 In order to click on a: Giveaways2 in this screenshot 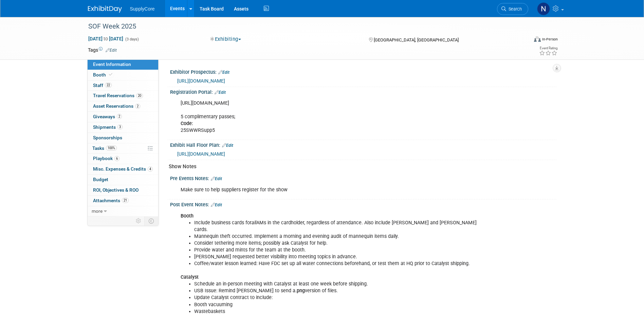, I will do `click(123, 117)`.